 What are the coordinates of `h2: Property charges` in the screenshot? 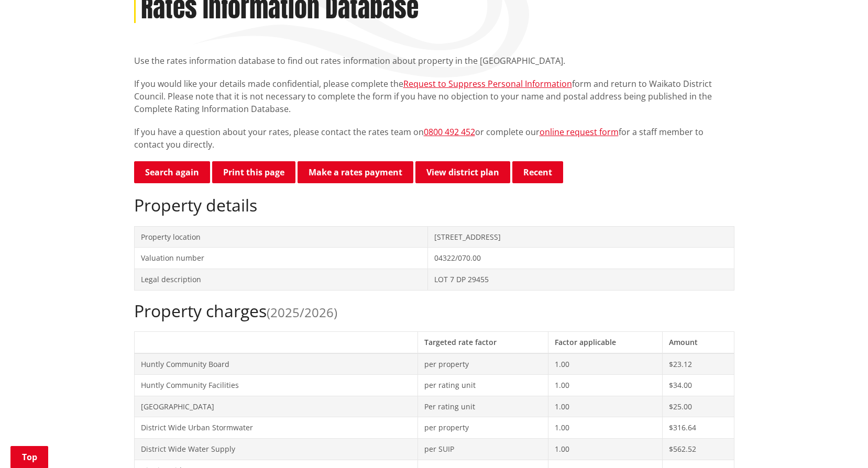 It's located at (434, 311).